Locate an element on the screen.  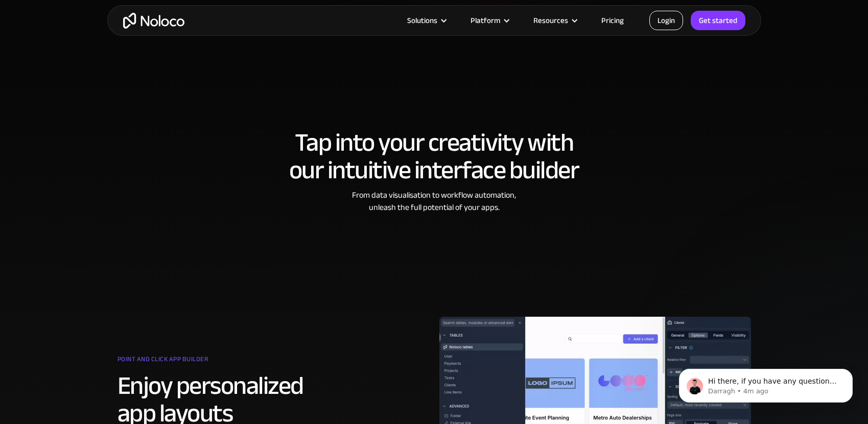
div: Point and click app builder is located at coordinates (246, 362).